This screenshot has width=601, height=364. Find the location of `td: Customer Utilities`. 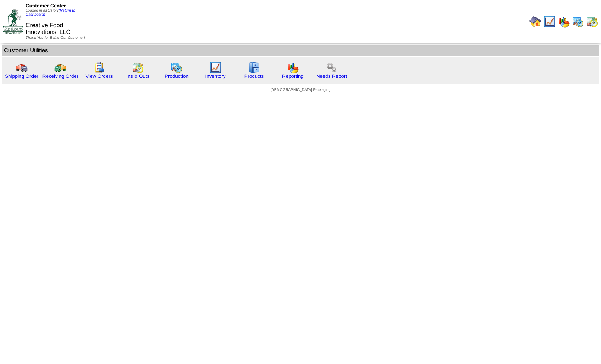

td: Customer Utilities is located at coordinates (300, 50).